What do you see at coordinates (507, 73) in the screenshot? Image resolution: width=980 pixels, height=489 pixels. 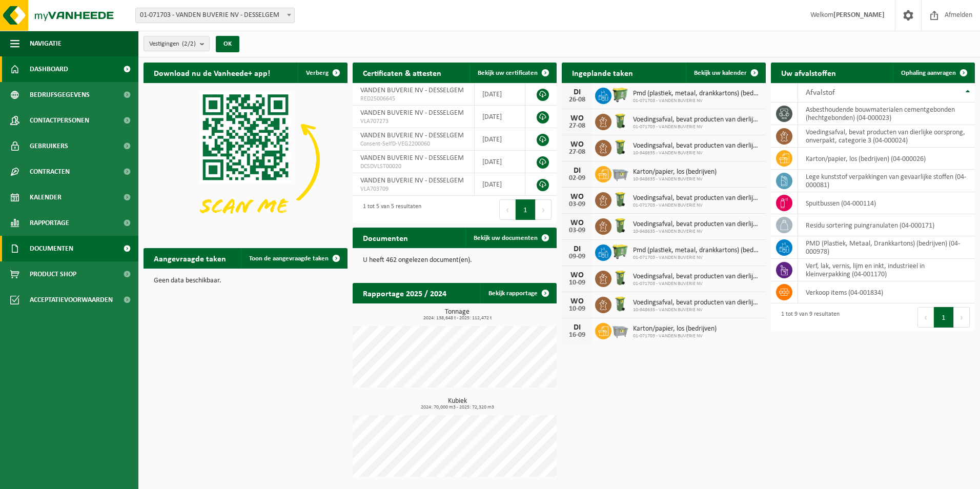 I see `span: Bekijk uw certificaten` at bounding box center [507, 73].